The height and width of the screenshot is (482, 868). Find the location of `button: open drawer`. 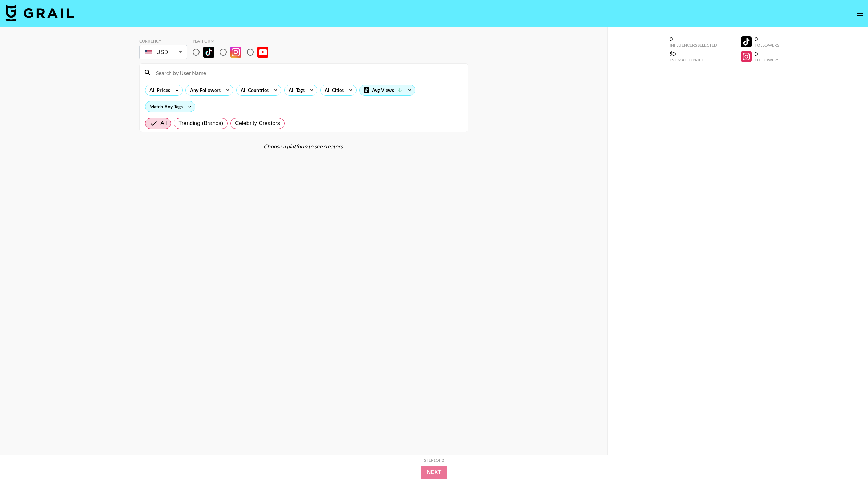

button: open drawer is located at coordinates (860, 14).